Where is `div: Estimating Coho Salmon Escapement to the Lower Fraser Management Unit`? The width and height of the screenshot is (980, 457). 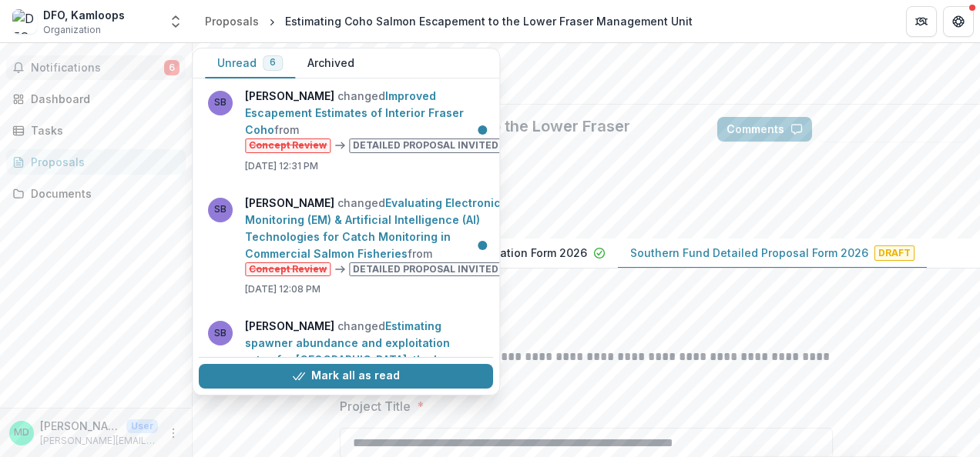
div: Estimating Coho Salmon Escapement to the Lower Fraser Management Unit is located at coordinates (489, 21).